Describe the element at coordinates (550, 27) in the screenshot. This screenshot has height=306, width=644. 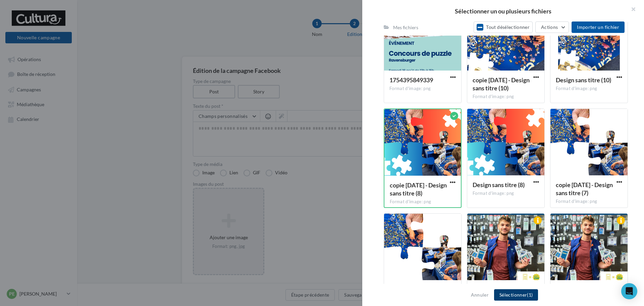
I see `span: Actions` at that location.